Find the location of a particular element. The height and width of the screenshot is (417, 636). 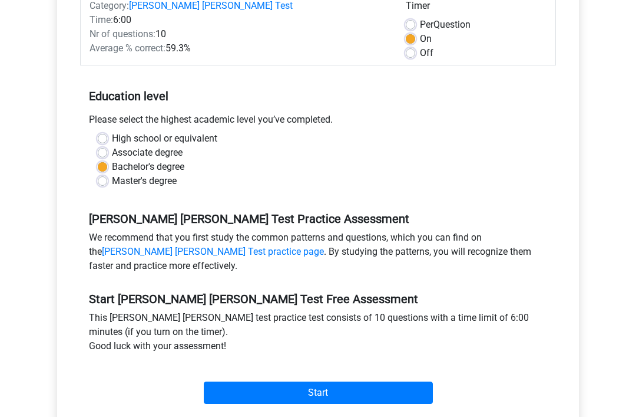

span: Average % correct: is located at coordinates (127, 48).